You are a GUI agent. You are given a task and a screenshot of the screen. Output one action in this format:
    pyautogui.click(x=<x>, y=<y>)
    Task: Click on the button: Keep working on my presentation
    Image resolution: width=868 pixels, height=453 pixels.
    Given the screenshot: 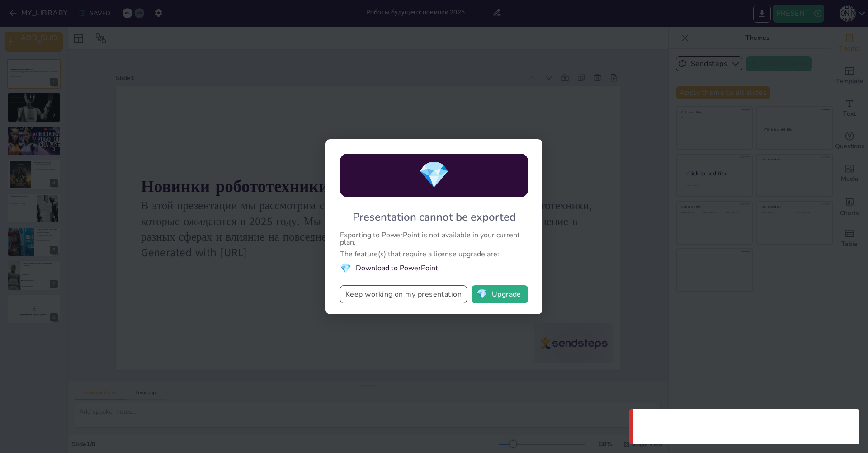 What is the action you would take?
    pyautogui.click(x=403, y=294)
    